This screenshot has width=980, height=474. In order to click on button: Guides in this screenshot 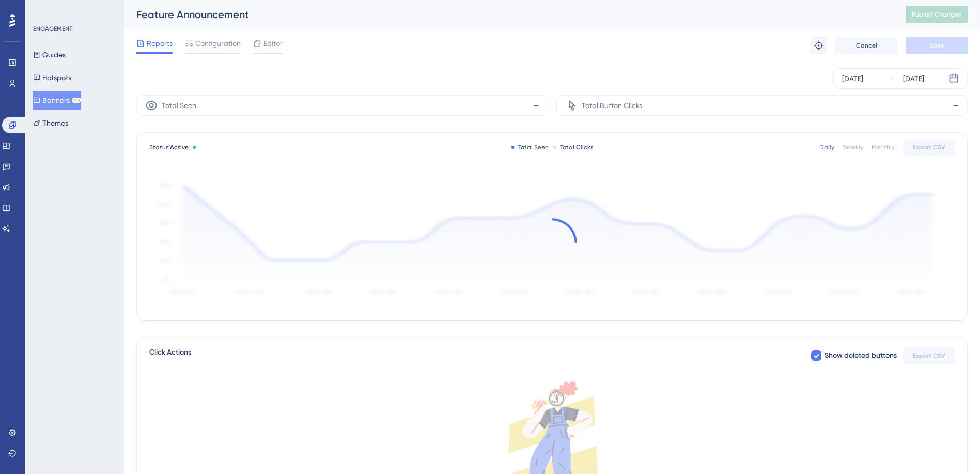, I will do `click(49, 55)`.